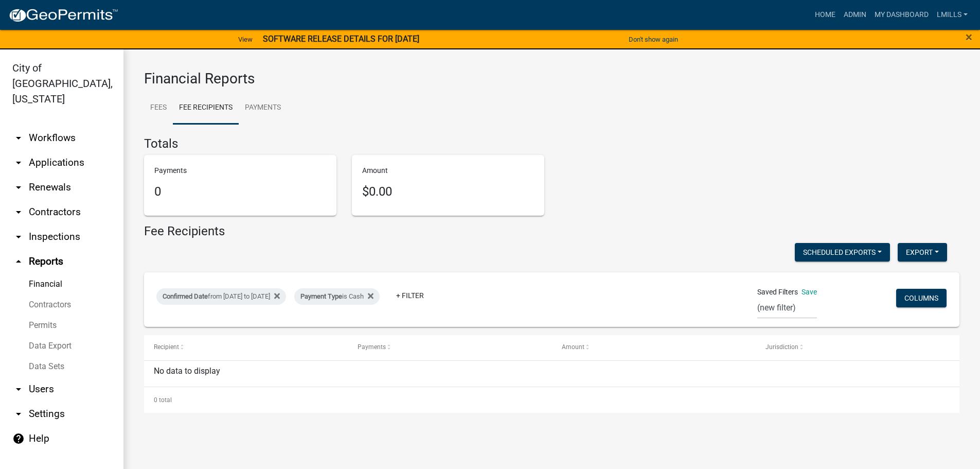 Image resolution: width=980 pixels, height=469 pixels. Describe the element at coordinates (923, 252) in the screenshot. I see `button: Export` at that location.